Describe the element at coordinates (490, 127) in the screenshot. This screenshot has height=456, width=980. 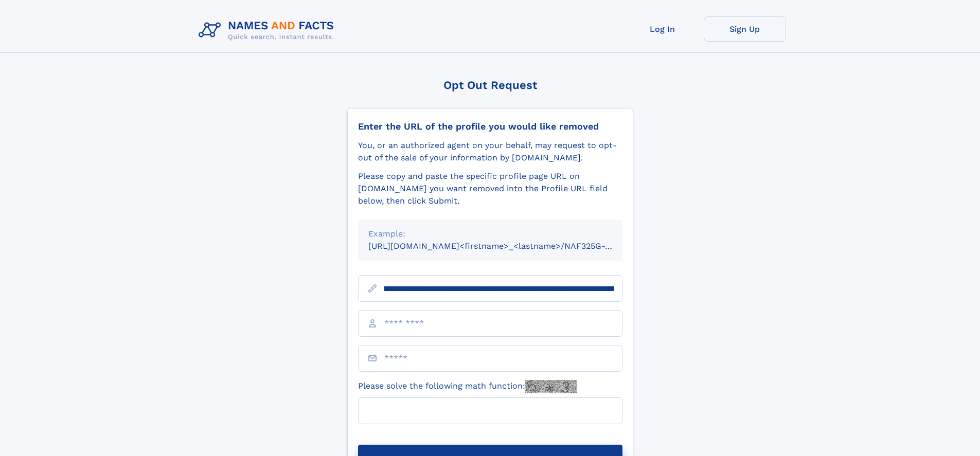
I see `div: Enter the URL of the profile you would like removed` at that location.